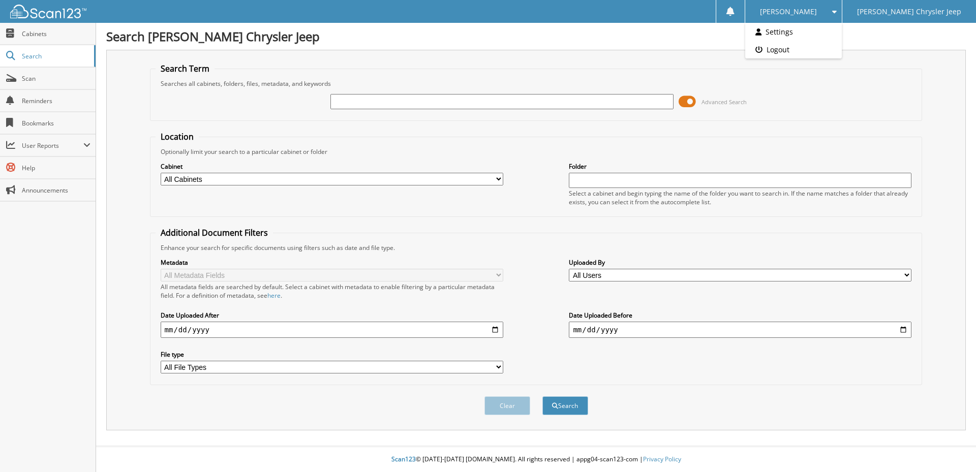  I want to click on label: Folder, so click(740, 166).